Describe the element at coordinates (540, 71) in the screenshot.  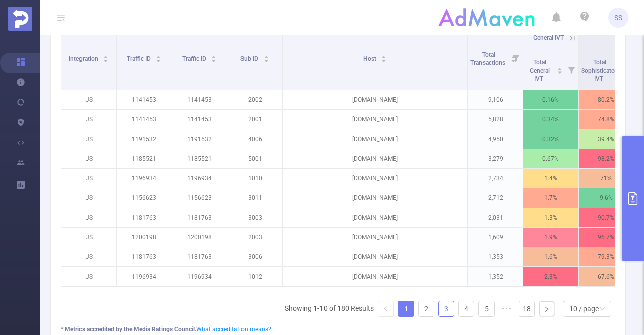
I see `span: Total General IVT` at that location.